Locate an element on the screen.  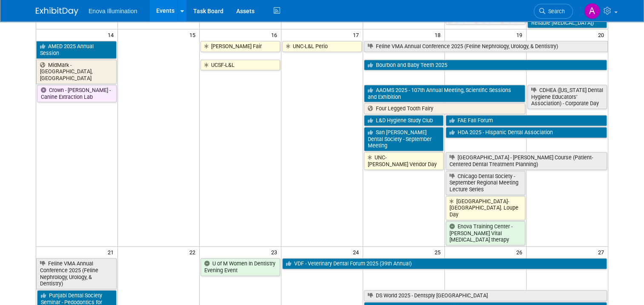
span: 15 is located at coordinates (194, 34).